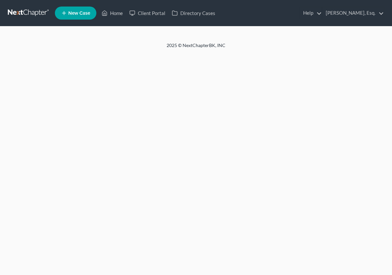  I want to click on new-legal-case-button: New Case, so click(75, 13).